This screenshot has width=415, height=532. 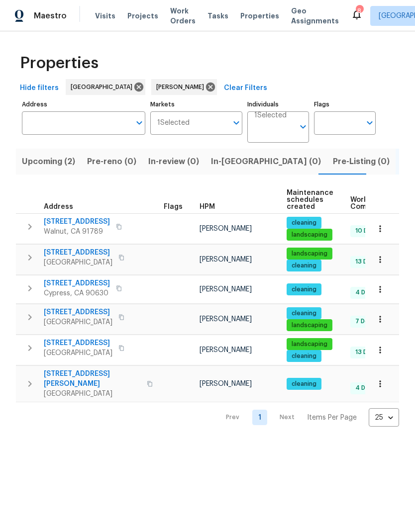 What do you see at coordinates (173, 206) in the screenshot?
I see `span: Flags` at bounding box center [173, 206].